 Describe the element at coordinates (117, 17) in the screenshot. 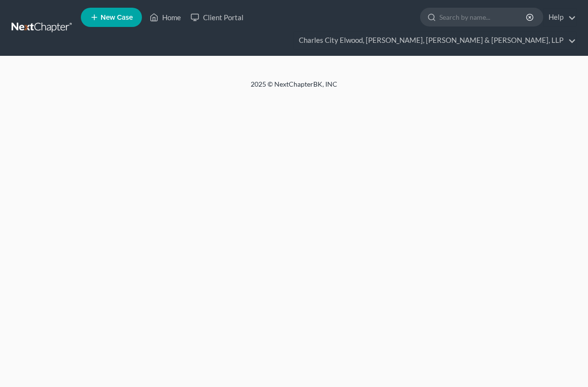

I see `span: New Case` at that location.